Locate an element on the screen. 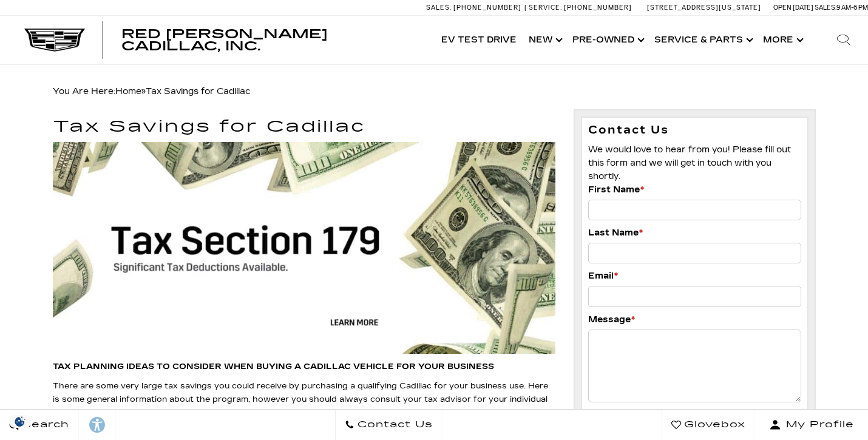  a: New is located at coordinates (545, 40).